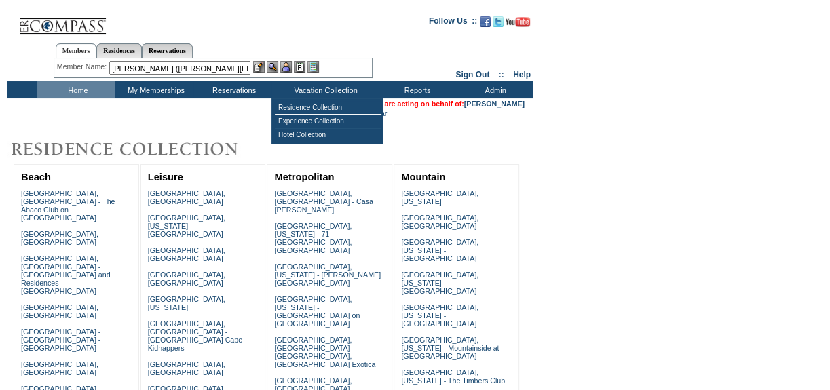 The width and height of the screenshot is (830, 390). I want to click on td: Follow Us ::, so click(453, 23).